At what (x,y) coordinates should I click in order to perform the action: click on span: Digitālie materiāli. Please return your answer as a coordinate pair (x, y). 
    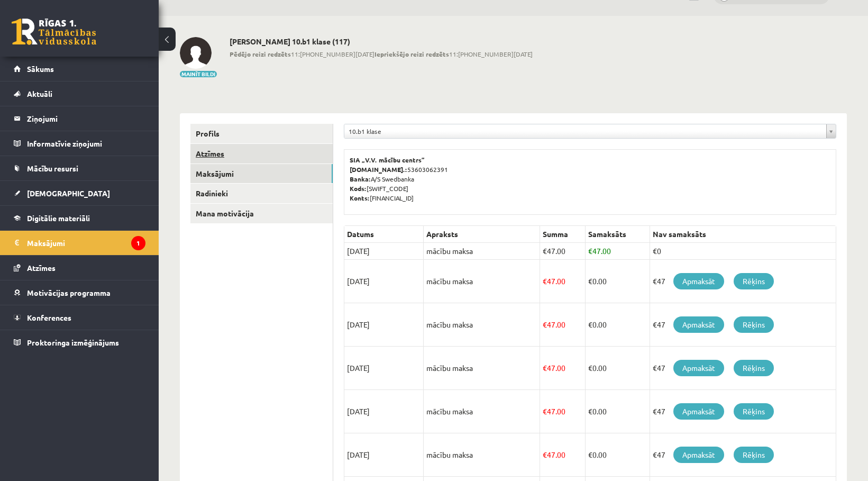
    Looking at the image, I should click on (58, 218).